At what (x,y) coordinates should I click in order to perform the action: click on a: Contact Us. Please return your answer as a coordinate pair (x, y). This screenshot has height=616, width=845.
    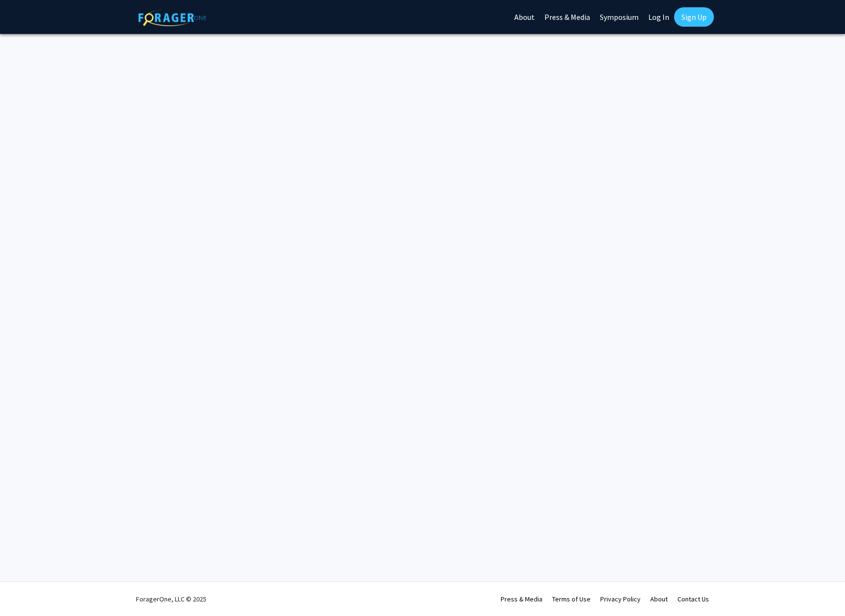
    Looking at the image, I should click on (693, 600).